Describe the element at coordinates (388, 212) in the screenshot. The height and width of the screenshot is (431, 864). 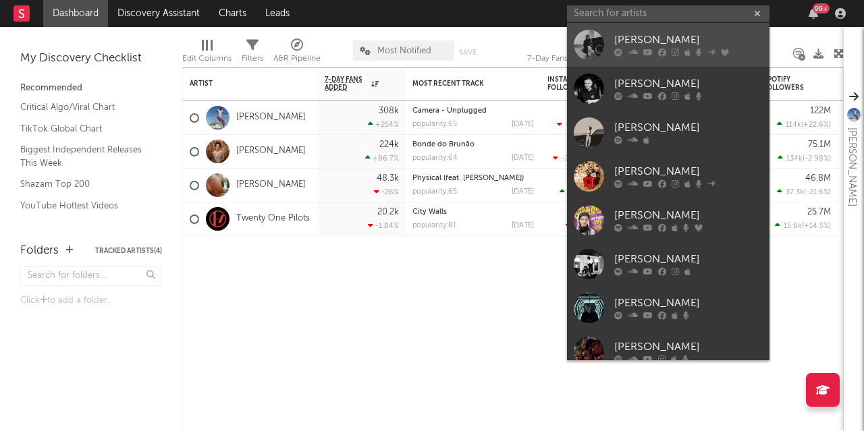
I see `div: 20.2k` at that location.